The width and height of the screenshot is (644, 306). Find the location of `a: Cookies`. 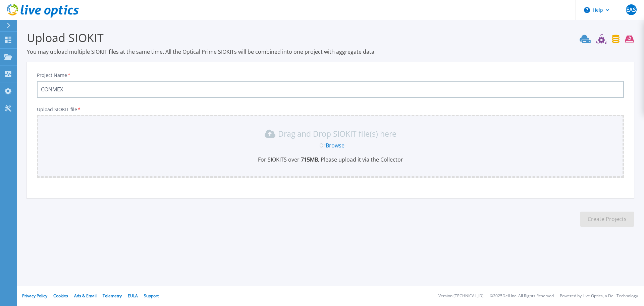

a: Cookies is located at coordinates (61, 295).